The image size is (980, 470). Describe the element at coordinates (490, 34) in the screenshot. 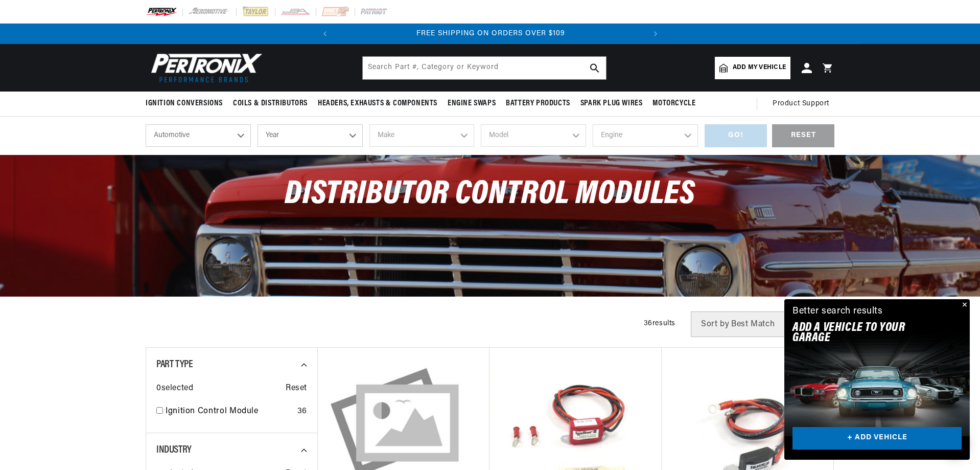

I see `div: 2 of 2` at that location.